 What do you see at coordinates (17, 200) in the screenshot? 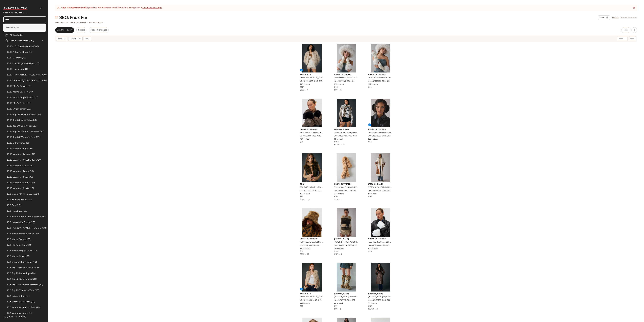
I see `span: 10.6 Bedding Focus` at bounding box center [17, 200].